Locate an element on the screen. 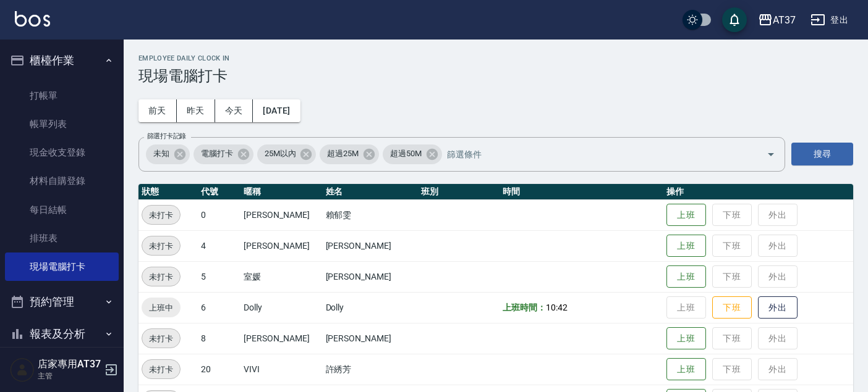  td: 5 is located at coordinates (219, 277).